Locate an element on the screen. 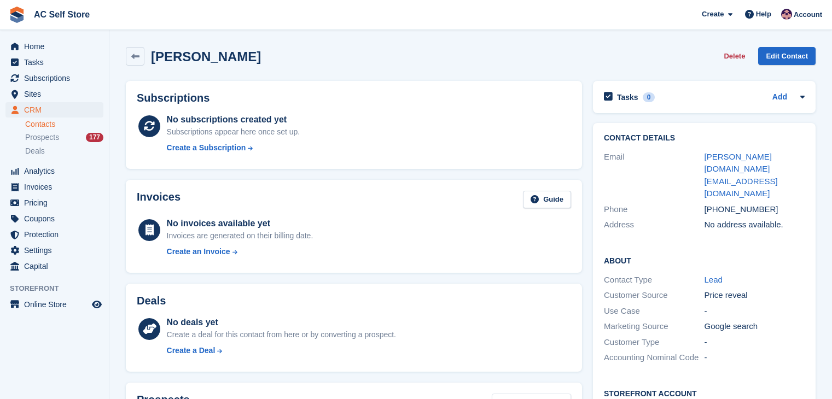 Image resolution: width=832 pixels, height=399 pixels. div: Subscriptions appear here once set up. is located at coordinates (233, 132).